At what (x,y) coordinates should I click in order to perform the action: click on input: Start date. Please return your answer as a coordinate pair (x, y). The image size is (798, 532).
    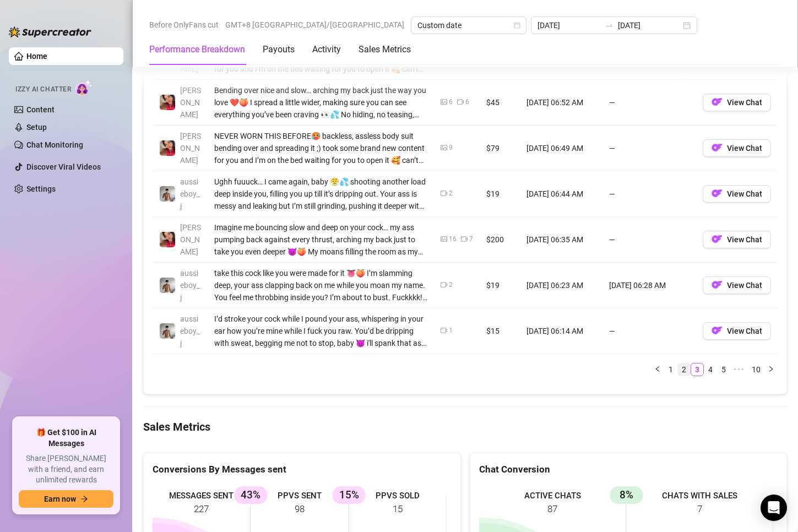
    Looking at the image, I should click on (569, 26).